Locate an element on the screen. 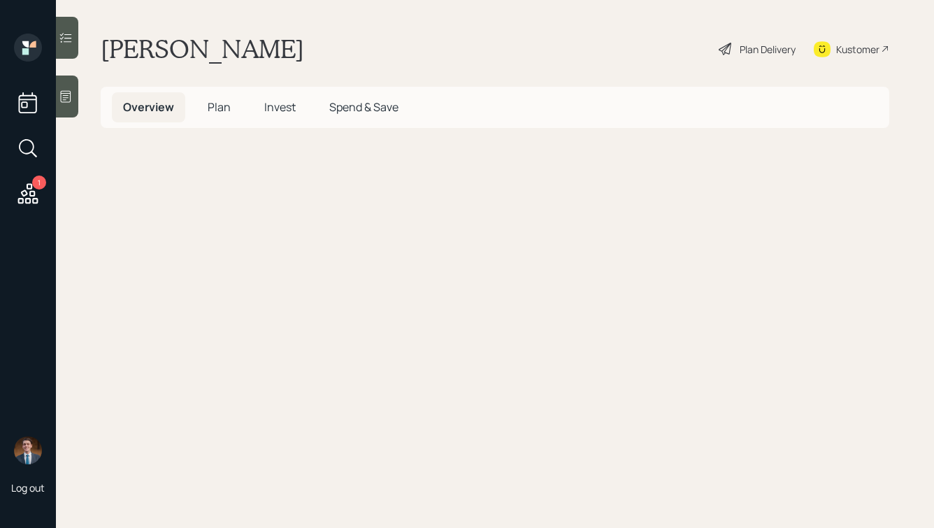 This screenshot has width=934, height=528. span: Invest is located at coordinates (280, 107).